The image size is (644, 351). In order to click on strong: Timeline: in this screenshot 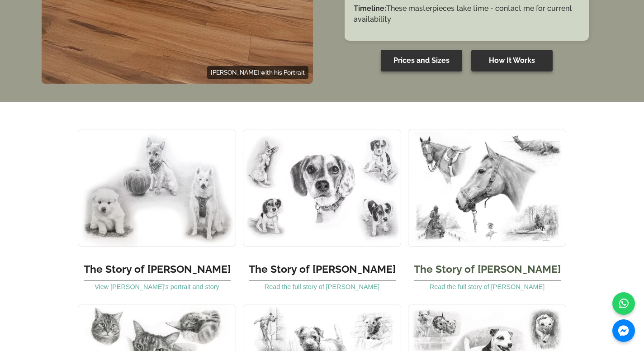, I will do `click(370, 8)`.